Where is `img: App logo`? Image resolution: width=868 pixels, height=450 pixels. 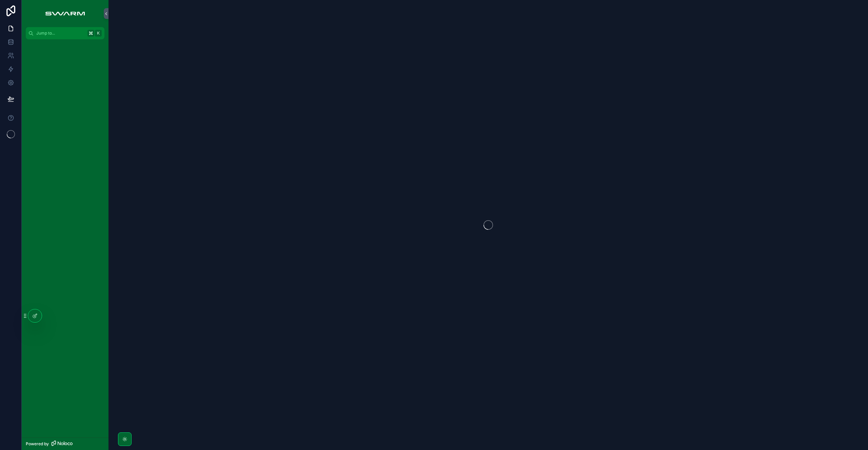
img: App logo is located at coordinates (65, 14).